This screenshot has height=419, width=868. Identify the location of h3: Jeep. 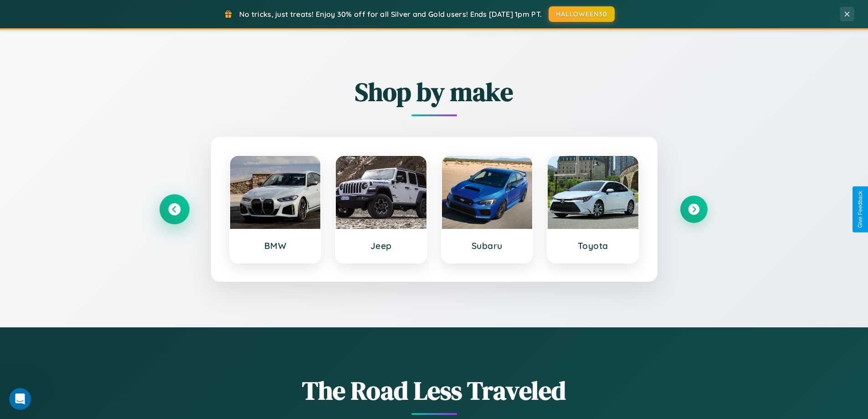
(381, 246).